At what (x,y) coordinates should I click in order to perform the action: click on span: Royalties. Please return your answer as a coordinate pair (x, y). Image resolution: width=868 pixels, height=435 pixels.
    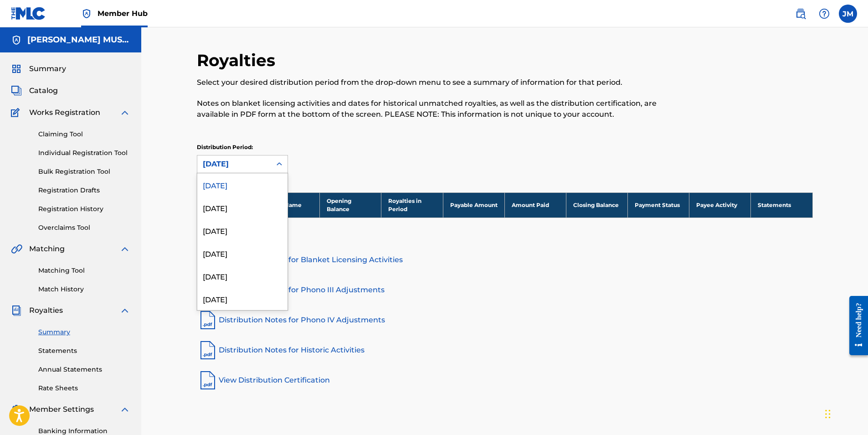
    Looking at the image, I should click on (46, 310).